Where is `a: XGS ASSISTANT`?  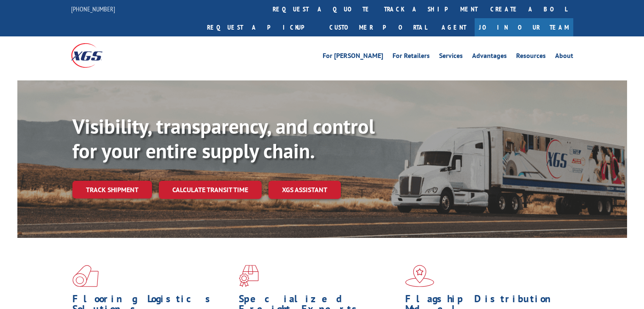
a: XGS ASSISTANT is located at coordinates (305, 190).